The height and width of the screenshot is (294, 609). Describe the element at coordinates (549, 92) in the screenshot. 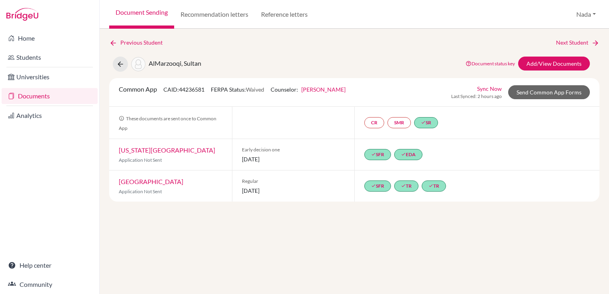

I see `a: Send Common App Forms` at that location.